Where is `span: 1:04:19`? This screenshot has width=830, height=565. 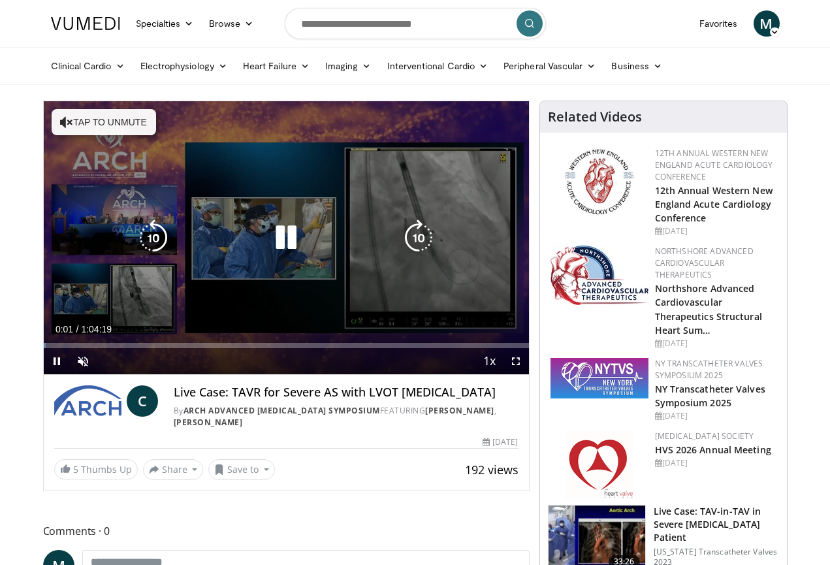 span: 1:04:19 is located at coordinates (96, 329).